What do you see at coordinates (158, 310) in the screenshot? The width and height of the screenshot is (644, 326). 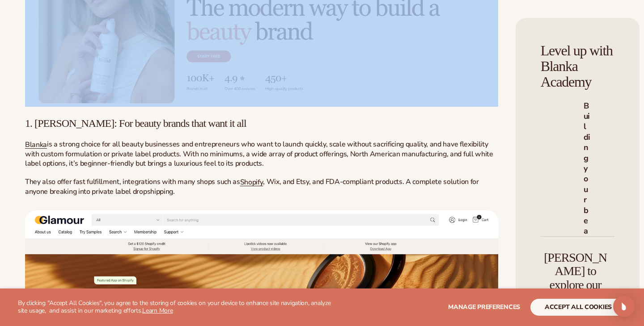 I see `a: Learn More` at bounding box center [158, 310].